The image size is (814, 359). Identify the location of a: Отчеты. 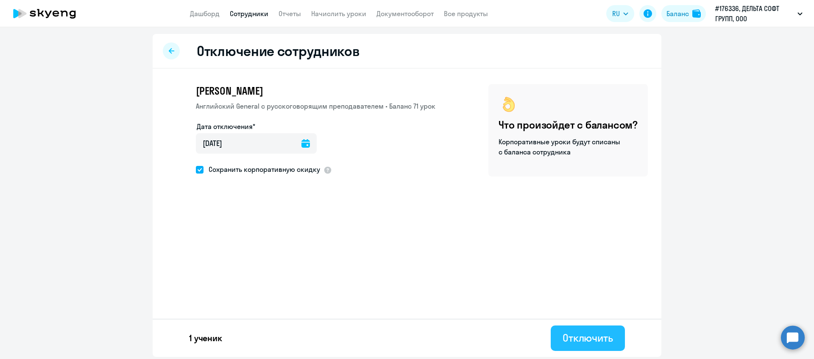
(289, 14).